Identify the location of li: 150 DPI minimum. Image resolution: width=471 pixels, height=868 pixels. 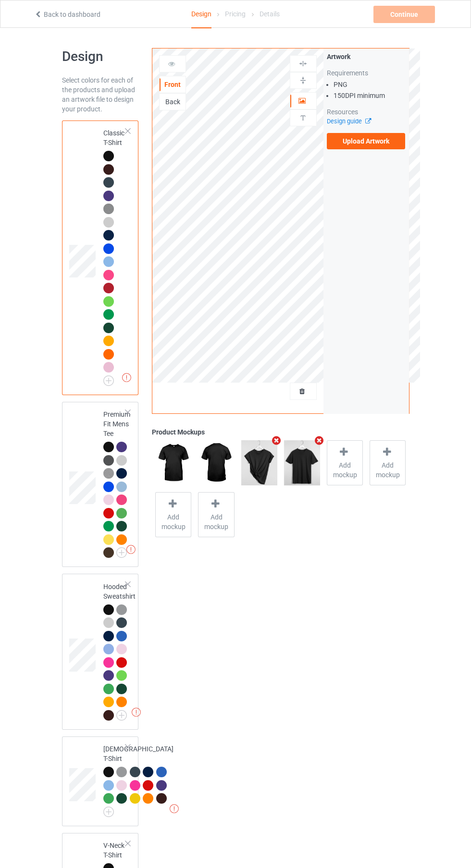
(369, 95).